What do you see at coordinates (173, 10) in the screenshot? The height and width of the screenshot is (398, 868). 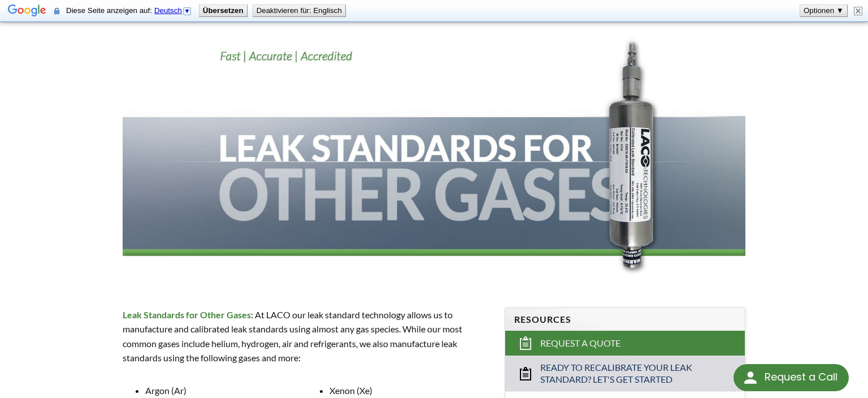 I see `a: Deutsch` at bounding box center [173, 10].